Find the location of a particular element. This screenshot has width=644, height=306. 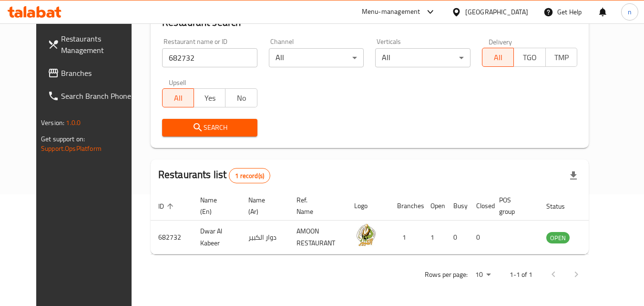

span: Name (Ar) is located at coordinates (263, 206).